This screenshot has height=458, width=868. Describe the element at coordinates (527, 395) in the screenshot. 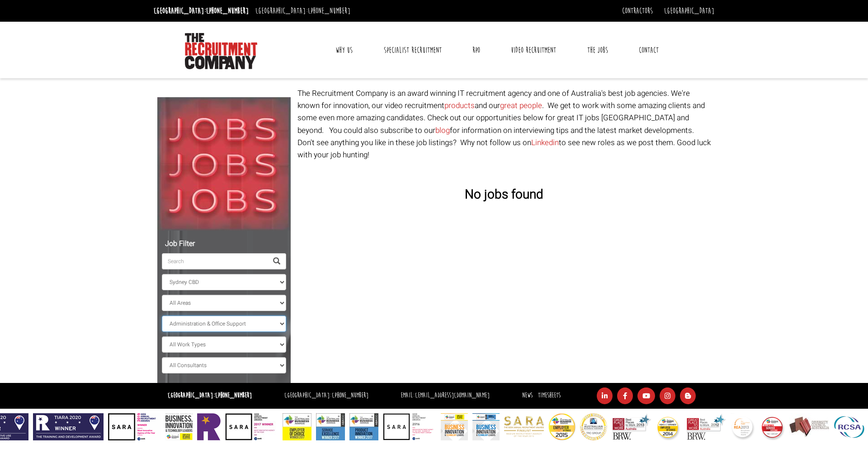

I see `a: News` at that location.